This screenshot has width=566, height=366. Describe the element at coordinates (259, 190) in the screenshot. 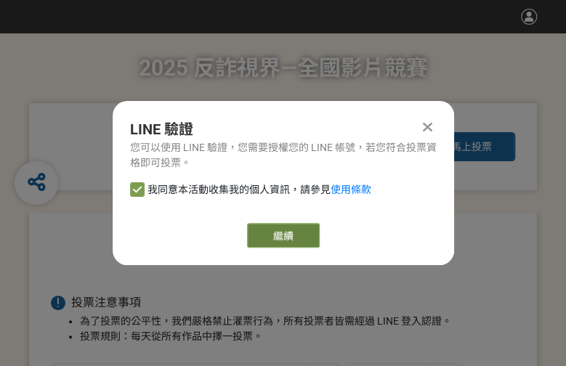

I see `span: 我同意本活動收集我的個人資訊，請參見` at that location.